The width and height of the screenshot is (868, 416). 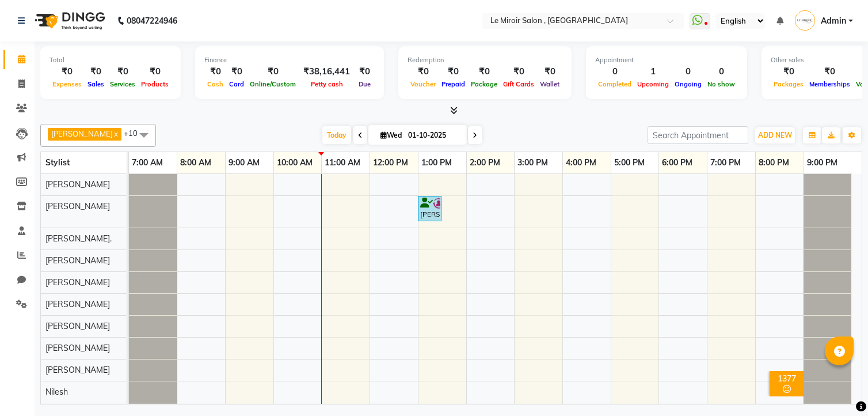 I want to click on a: 9:00 AM, so click(x=244, y=162).